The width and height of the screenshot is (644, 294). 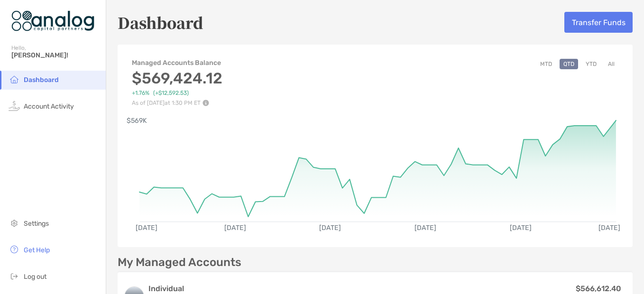 What do you see at coordinates (171, 93) in the screenshot?
I see `span: ( +$12,592.53 )` at bounding box center [171, 93].